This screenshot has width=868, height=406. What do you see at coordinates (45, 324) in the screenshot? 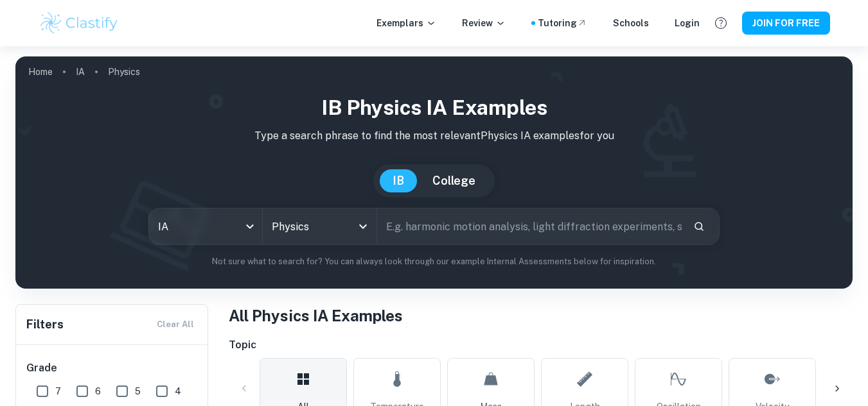
I see `h6: Filters` at bounding box center [45, 324].